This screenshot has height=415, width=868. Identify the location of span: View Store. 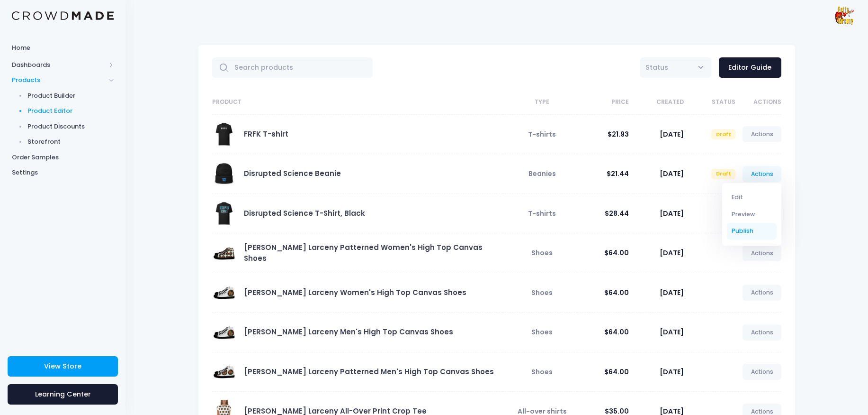
(63, 366).